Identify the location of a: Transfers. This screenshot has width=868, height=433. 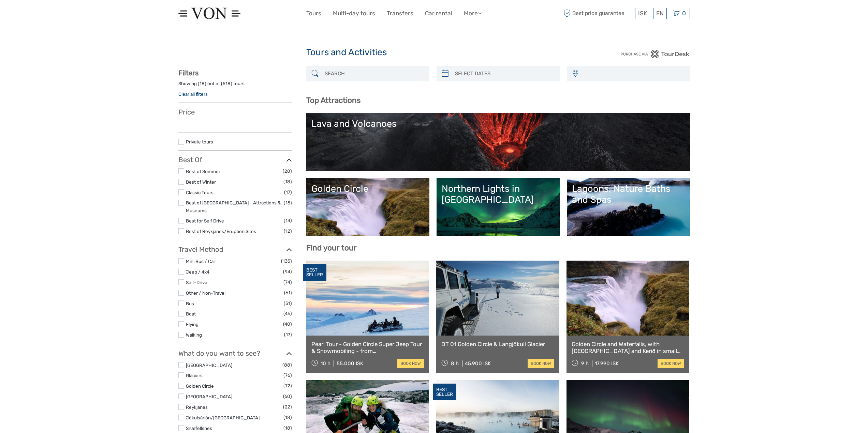
(400, 13).